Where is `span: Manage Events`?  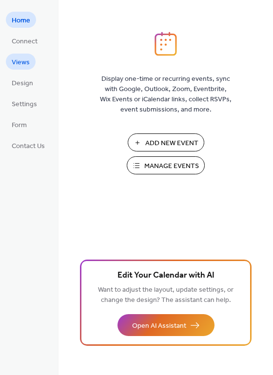 span: Manage Events is located at coordinates (172, 166).